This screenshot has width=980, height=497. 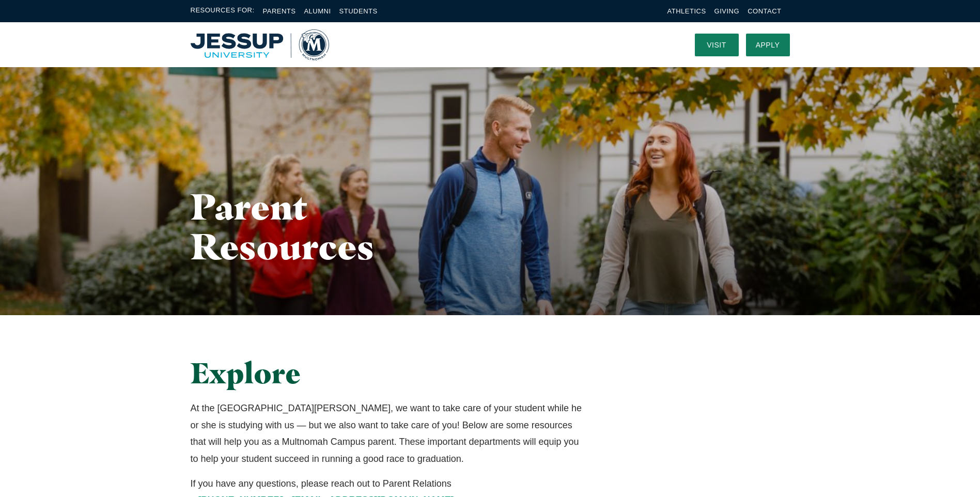 What do you see at coordinates (223, 11) in the screenshot?
I see `span: Resources For:` at bounding box center [223, 11].